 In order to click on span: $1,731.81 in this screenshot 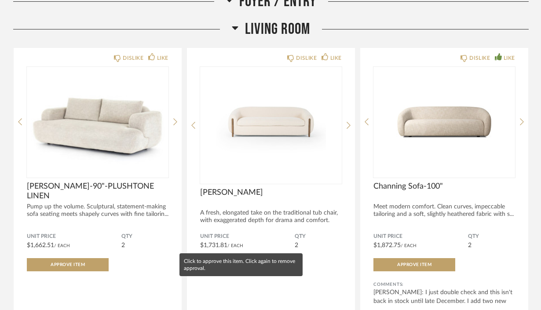, I will do `click(214, 245)`.